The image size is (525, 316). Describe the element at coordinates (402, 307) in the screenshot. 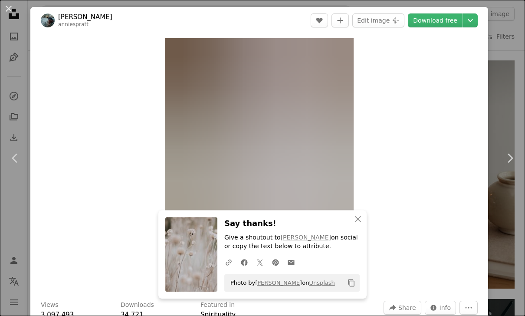

I see `button: Share this image` at that location.